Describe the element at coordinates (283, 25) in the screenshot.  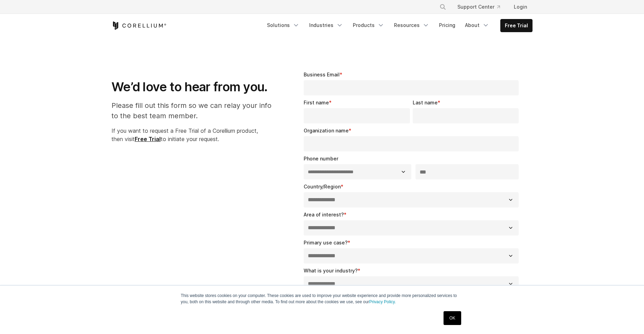
I see `a: Solutions` at that location.